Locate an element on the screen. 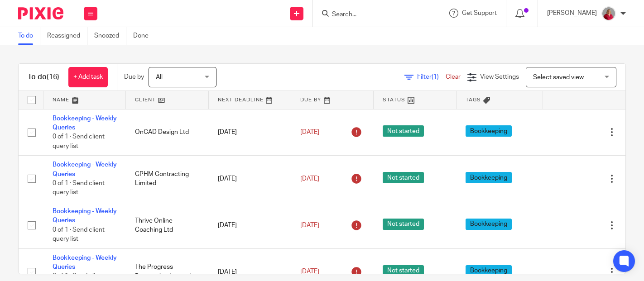 This screenshot has height=281, width=644. a: Done is located at coordinates (144, 36).